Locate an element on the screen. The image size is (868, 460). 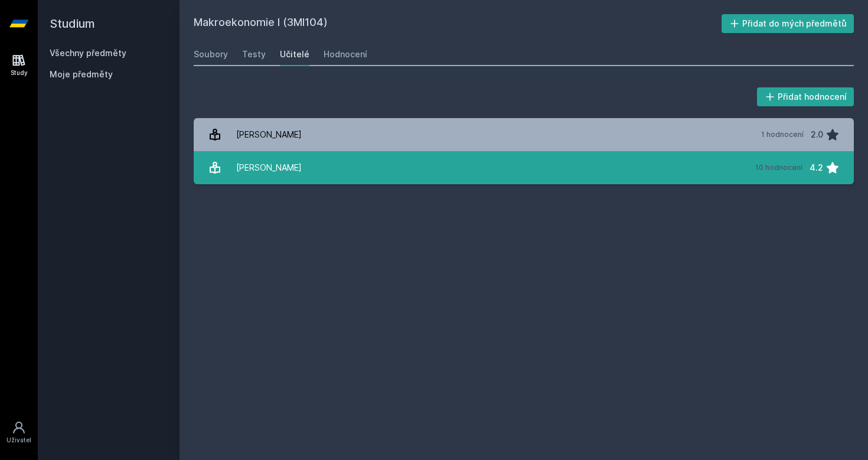
a: Všechny předměty is located at coordinates (88, 53).